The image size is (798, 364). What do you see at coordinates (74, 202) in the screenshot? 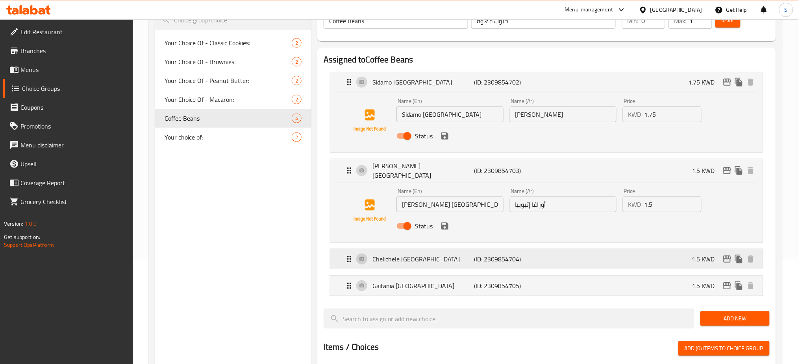
I see `span: Grocery Checklist` at bounding box center [74, 202].